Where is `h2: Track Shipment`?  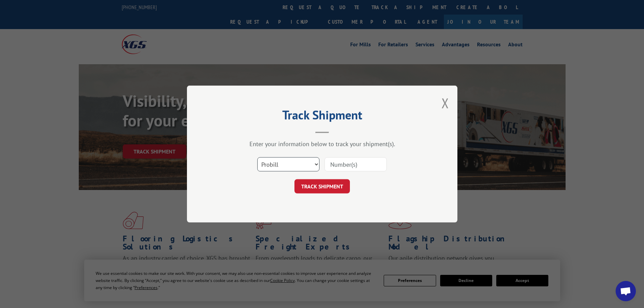 h2: Track Shipment is located at coordinates (322, 117).